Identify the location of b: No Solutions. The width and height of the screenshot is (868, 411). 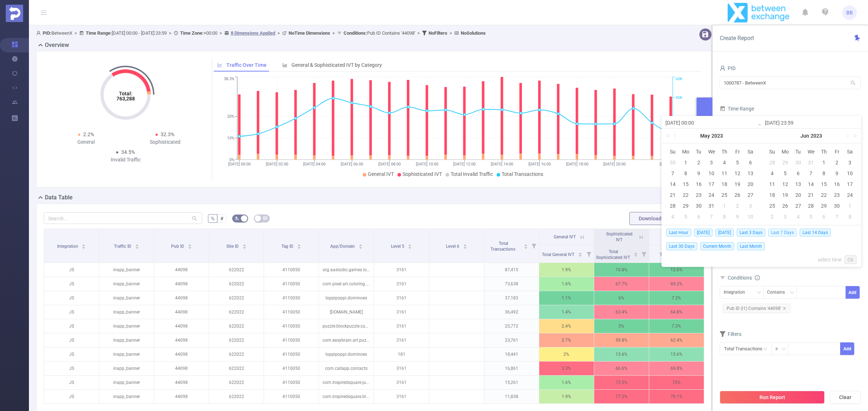
(473, 33).